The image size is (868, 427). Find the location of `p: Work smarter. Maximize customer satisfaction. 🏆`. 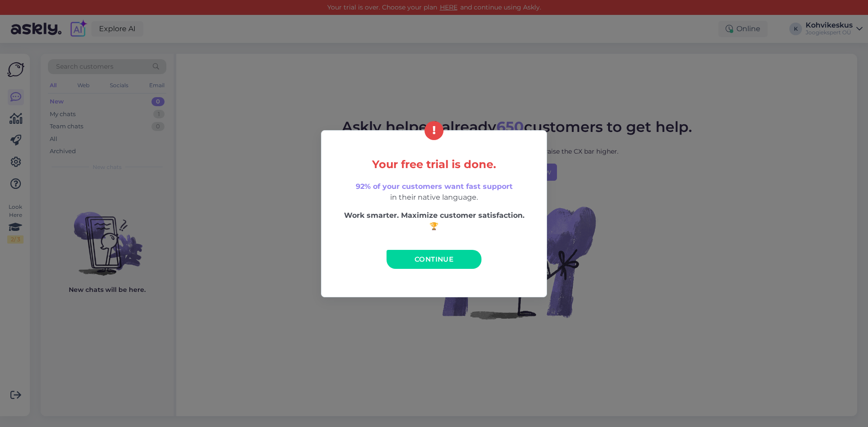

p: Work smarter. Maximize customer satisfaction. 🏆 is located at coordinates (434, 221).